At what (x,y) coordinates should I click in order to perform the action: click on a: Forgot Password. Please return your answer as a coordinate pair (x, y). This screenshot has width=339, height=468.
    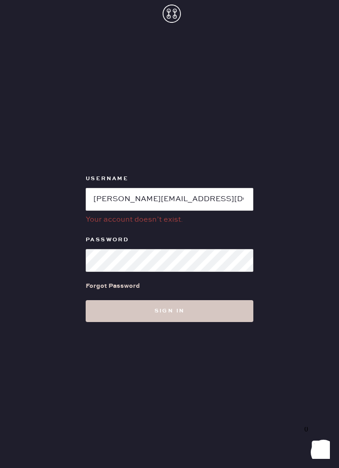
    Looking at the image, I should click on (113, 286).